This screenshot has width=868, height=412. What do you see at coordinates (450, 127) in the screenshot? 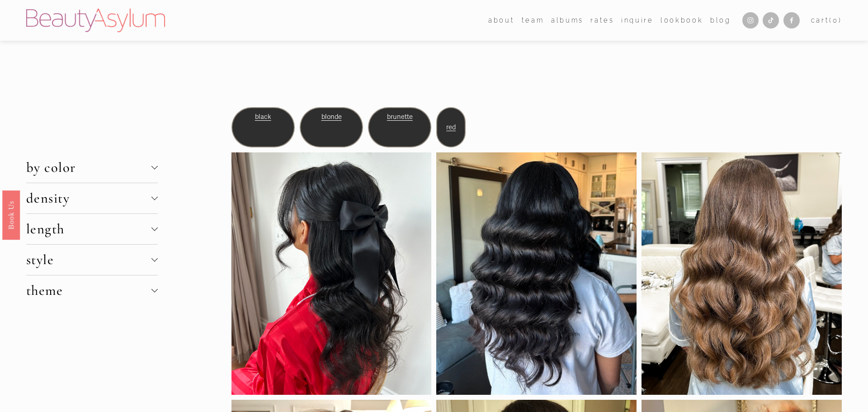
I see `a: red` at bounding box center [450, 127].